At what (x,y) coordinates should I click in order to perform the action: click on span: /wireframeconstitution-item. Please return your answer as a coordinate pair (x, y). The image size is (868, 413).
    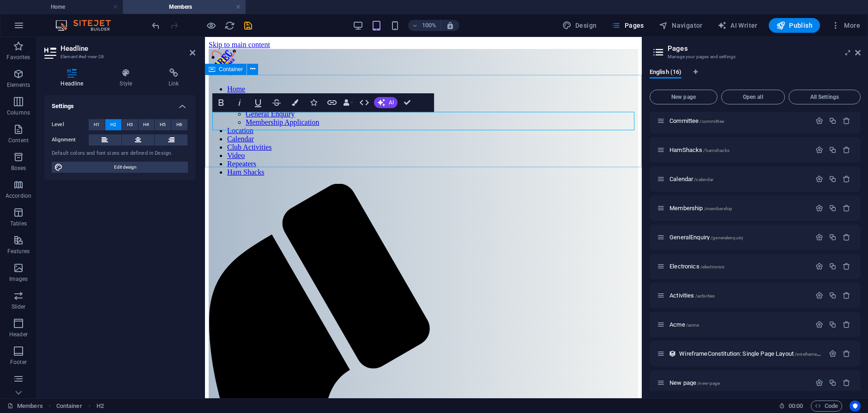
    Looking at the image, I should click on (823, 354).